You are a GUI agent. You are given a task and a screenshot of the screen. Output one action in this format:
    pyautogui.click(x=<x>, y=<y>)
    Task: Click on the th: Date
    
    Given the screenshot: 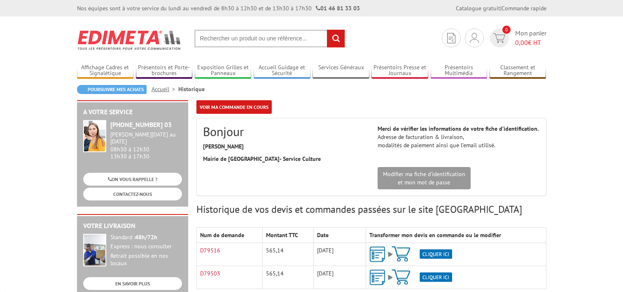 What is the action you would take?
    pyautogui.click(x=339, y=235)
    